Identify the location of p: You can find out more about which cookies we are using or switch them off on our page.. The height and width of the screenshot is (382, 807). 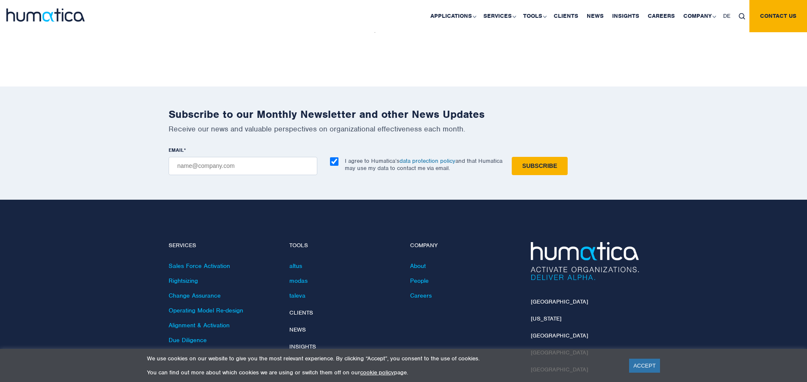
(382, 372).